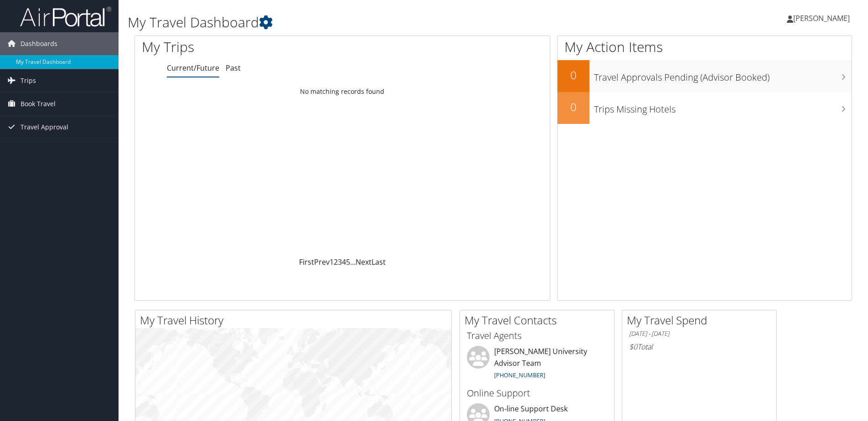 This screenshot has height=421, width=868. Describe the element at coordinates (343, 91) in the screenshot. I see `td: No matching records found` at that location.